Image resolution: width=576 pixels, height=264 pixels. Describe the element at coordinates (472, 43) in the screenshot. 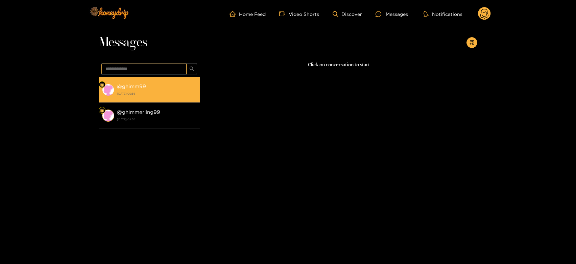

I see `button: appstore-add` at that location.